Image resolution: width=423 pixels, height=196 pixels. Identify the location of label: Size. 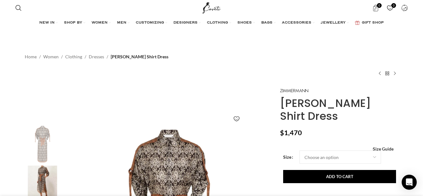
(288, 157).